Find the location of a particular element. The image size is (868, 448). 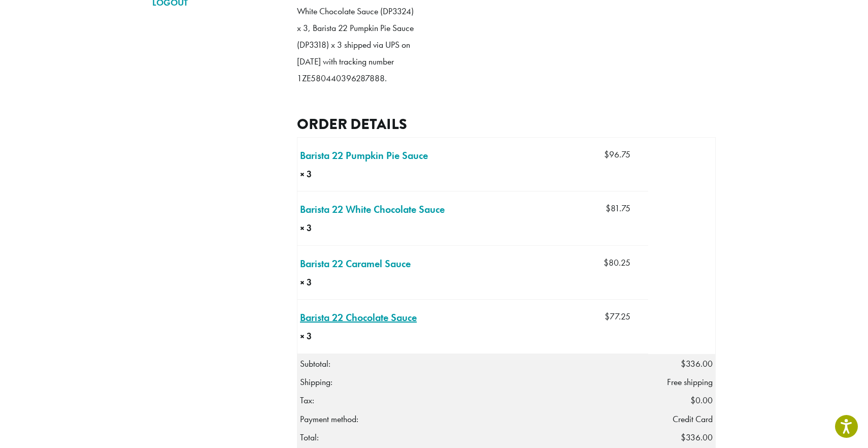

th: Tax: is located at coordinates (472, 401).